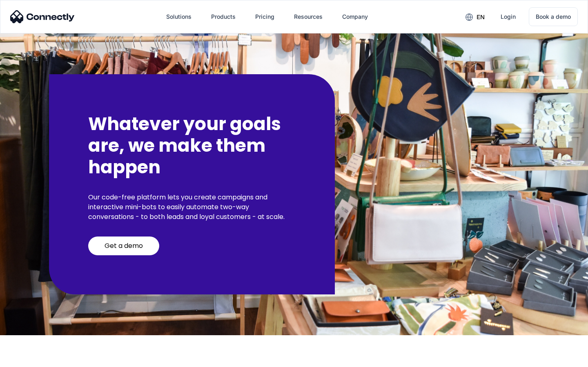 This screenshot has width=588, height=367. What do you see at coordinates (29, 358) in the screenshot?
I see `aside: Language selected: English` at bounding box center [29, 358].